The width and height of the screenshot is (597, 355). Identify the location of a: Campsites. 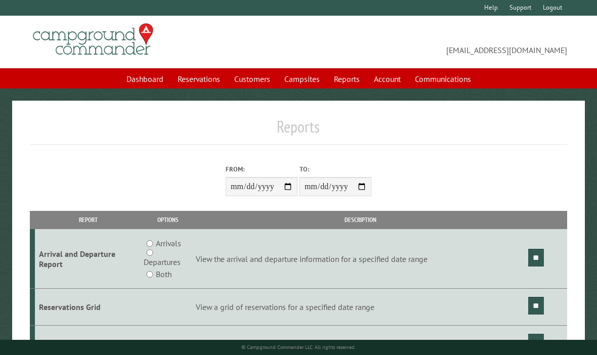
(302, 79).